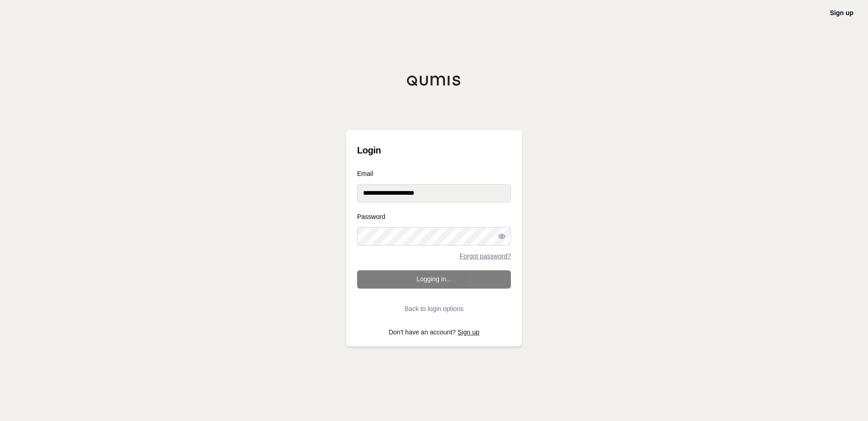 This screenshot has height=421, width=868. What do you see at coordinates (434, 150) in the screenshot?
I see `h3: Login` at bounding box center [434, 150].